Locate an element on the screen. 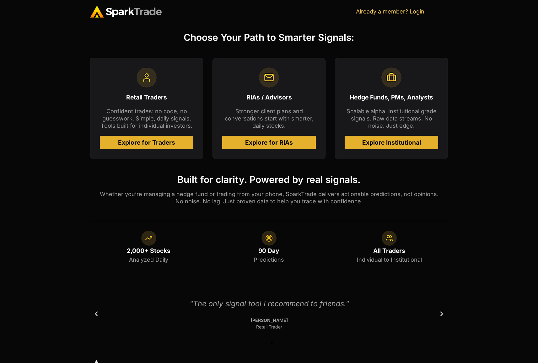 Image resolution: width=538 pixels, height=363 pixels. span: Retail Traders is located at coordinates (147, 97).